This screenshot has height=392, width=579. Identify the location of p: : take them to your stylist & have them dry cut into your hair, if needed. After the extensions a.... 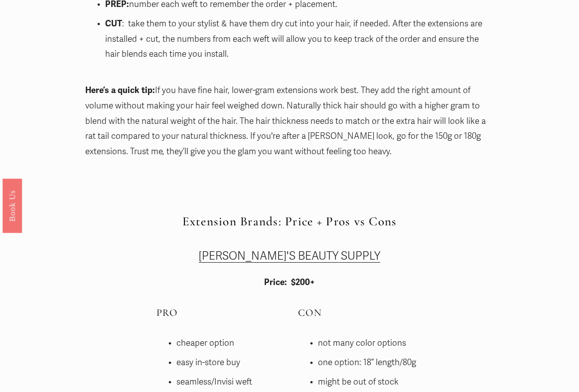
(299, 39).